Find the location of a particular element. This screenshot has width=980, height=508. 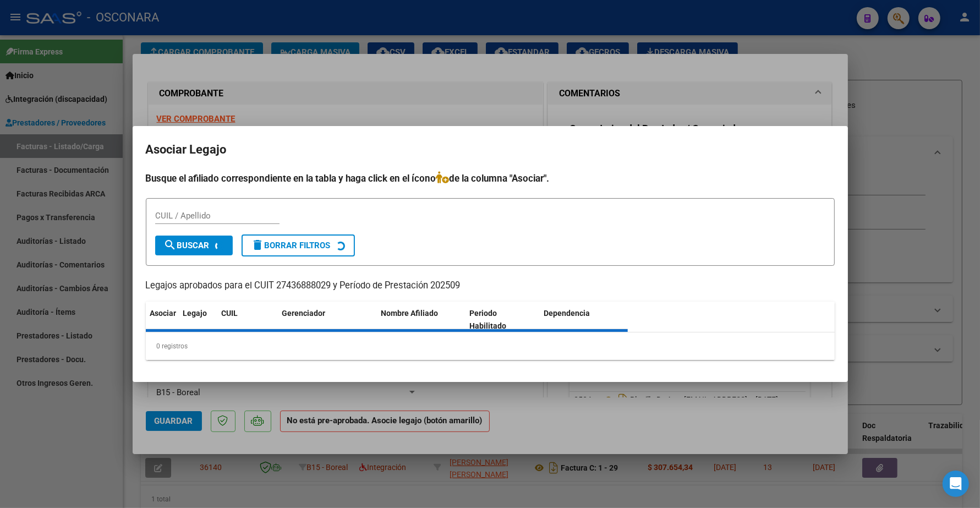

mat-icon: delete is located at coordinates (258, 245).